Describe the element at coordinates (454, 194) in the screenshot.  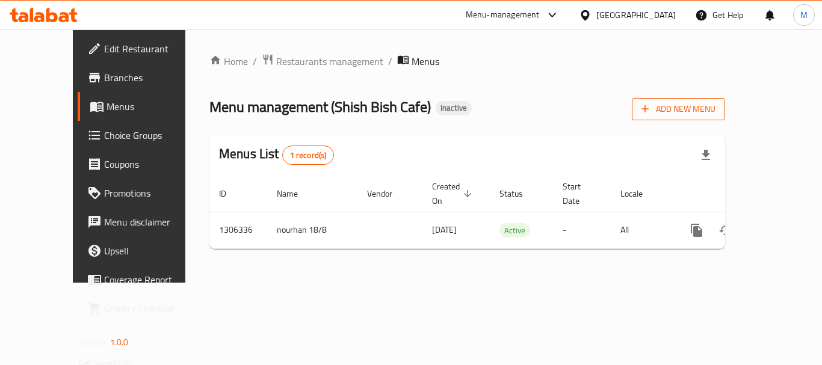
I see `span: Created On` at that location.